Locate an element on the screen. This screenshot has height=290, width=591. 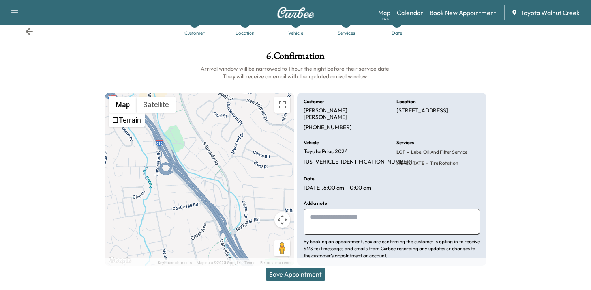
div: Back is located at coordinates (29, 32).